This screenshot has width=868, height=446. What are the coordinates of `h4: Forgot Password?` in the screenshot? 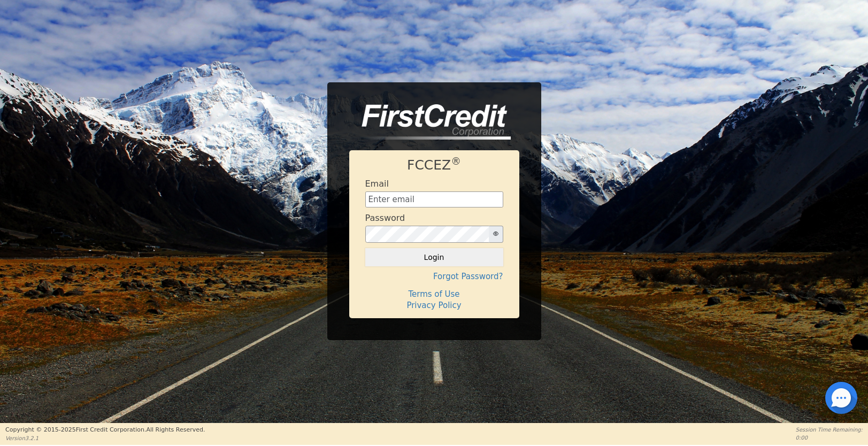 It's located at (434, 276).